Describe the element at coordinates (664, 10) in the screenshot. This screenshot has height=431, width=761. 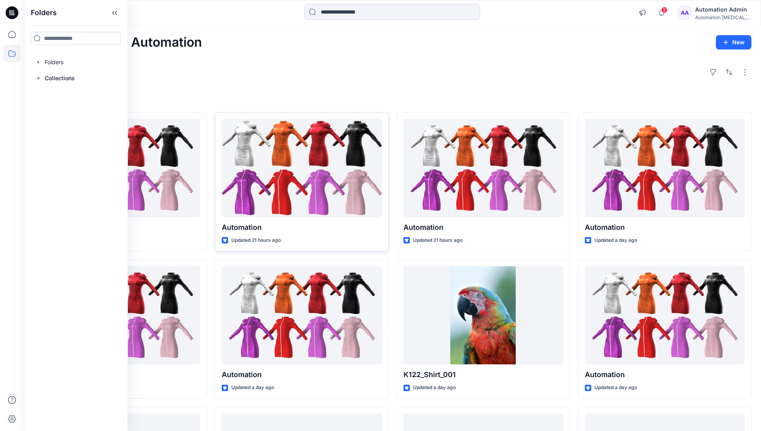
I see `span: 3` at that location.